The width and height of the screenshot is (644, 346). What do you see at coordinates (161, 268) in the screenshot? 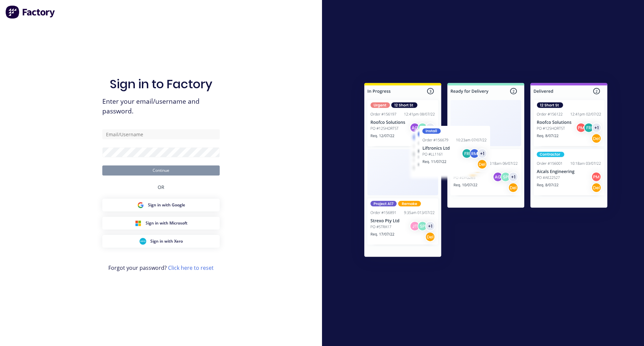
I see `span: Forgot your password?` at bounding box center [161, 268].